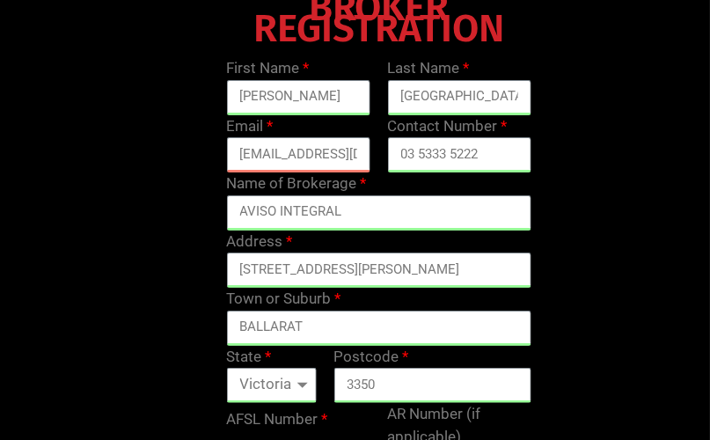 The height and width of the screenshot is (440, 710). What do you see at coordinates (249, 127) in the screenshot?
I see `label: Email` at bounding box center [249, 127].